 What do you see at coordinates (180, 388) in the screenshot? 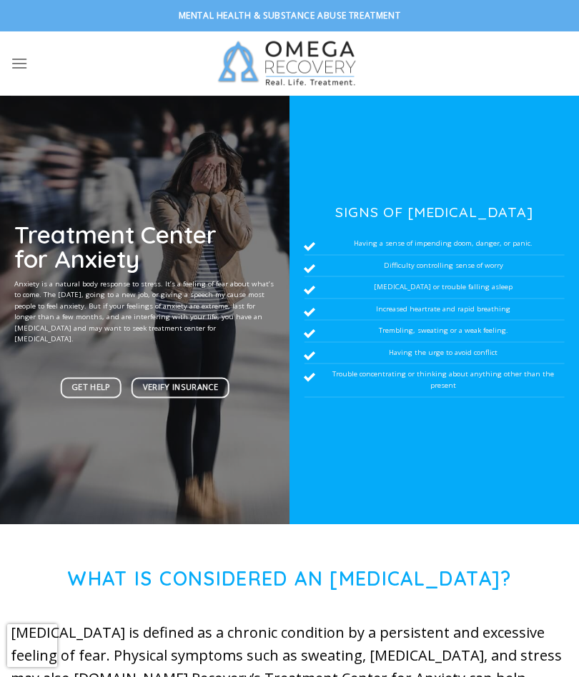
I see `a: Verify Insurance` at bounding box center [180, 388].